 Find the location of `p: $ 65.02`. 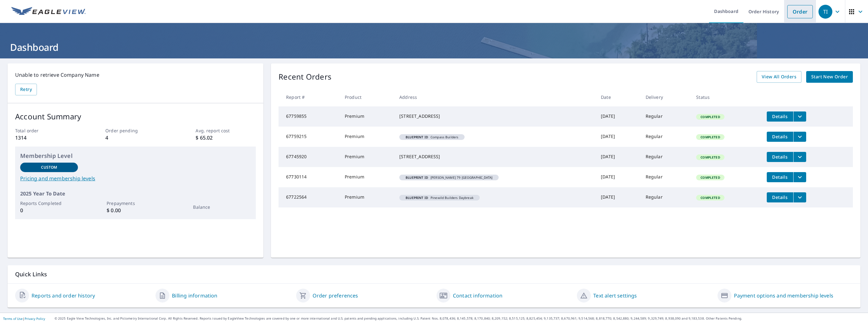

p: $ 65.02 is located at coordinates (226, 138).